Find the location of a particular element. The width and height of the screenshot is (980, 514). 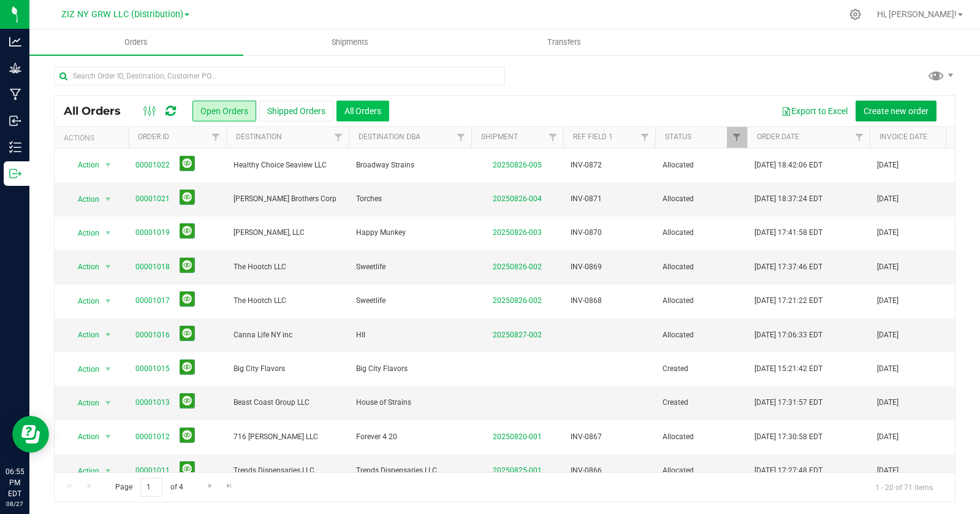

a: 00001011 is located at coordinates (153, 470).